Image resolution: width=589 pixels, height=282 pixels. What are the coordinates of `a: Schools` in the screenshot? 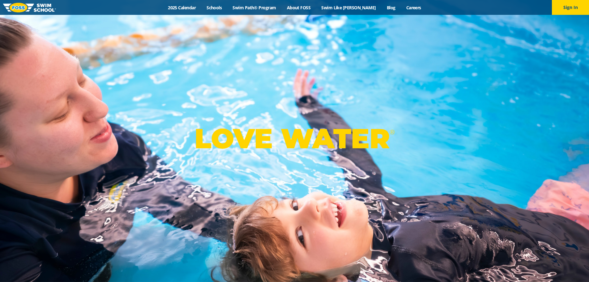 It's located at (214, 7).